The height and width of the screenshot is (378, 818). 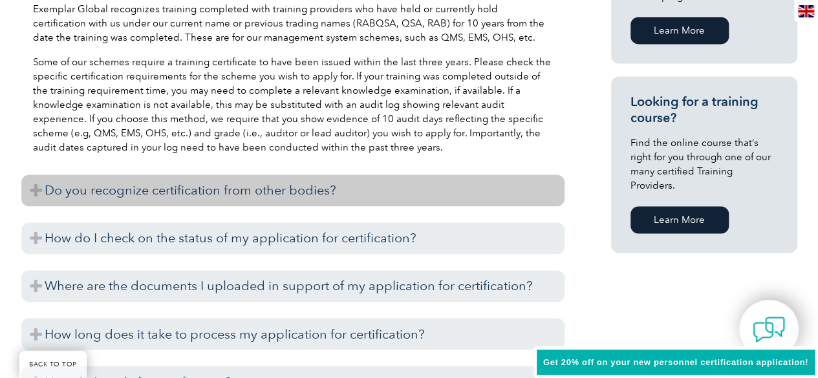 What do you see at coordinates (805, 11) in the screenshot?
I see `img: en` at bounding box center [805, 11].